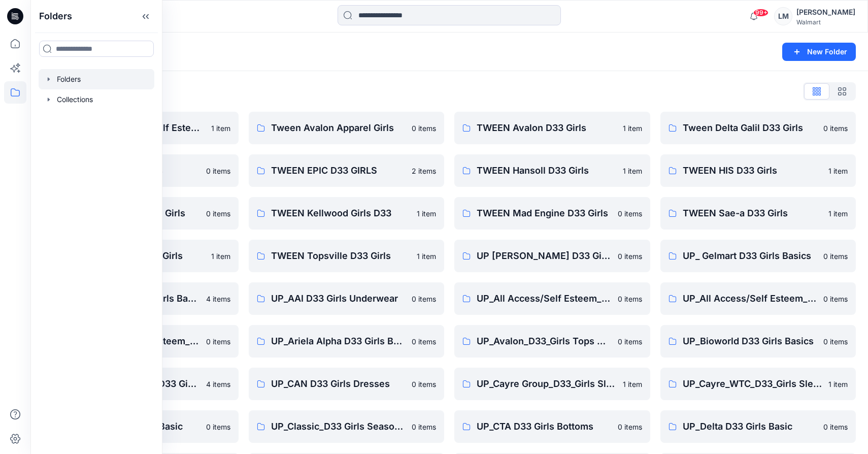 The image size is (868, 454). What do you see at coordinates (758, 298) in the screenshot?
I see `a: UP_All Access/Self Esteem_D33_Girls Dresses0 items` at bounding box center [758, 298].